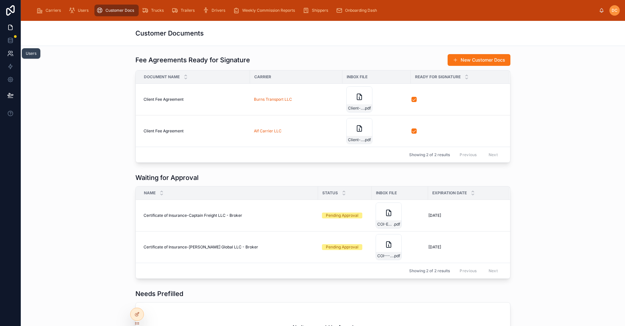 The width and height of the screenshot is (625, 326). Describe the element at coordinates (117, 10) in the screenshot. I see `a: Customer Docs` at that location.